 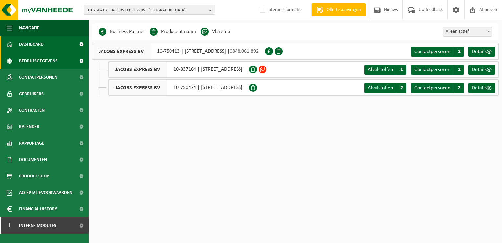 I want to click on a: Afvalstoffen 1, so click(x=386, y=70).